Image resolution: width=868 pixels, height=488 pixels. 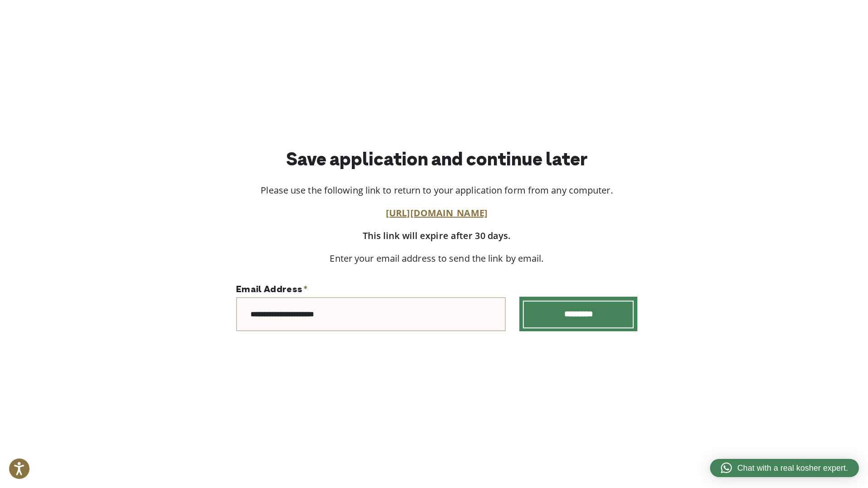 What do you see at coordinates (272, 290) in the screenshot?
I see `label: Email Address` at bounding box center [272, 290].